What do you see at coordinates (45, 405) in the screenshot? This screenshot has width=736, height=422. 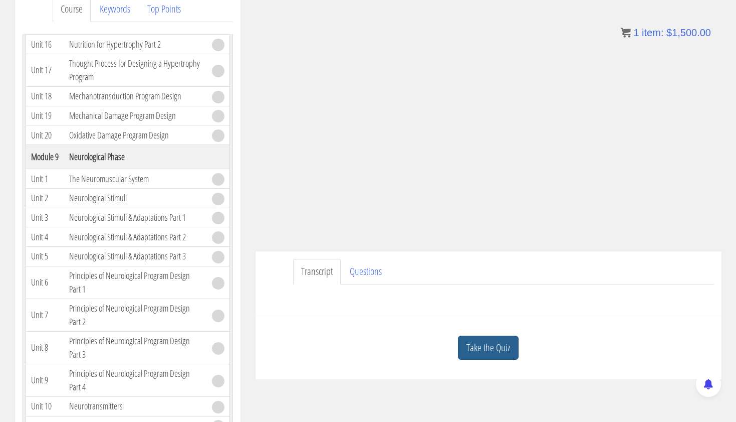 I see `td: Unit 10` at bounding box center [45, 405].